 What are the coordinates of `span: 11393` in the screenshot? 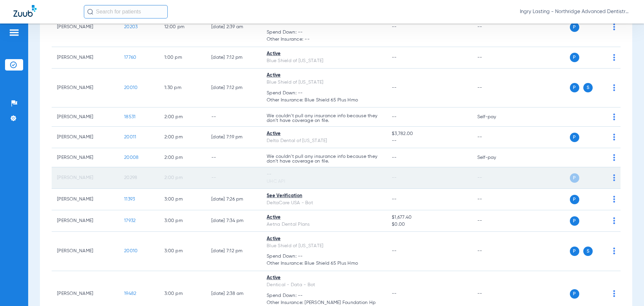 It's located at (129, 199).